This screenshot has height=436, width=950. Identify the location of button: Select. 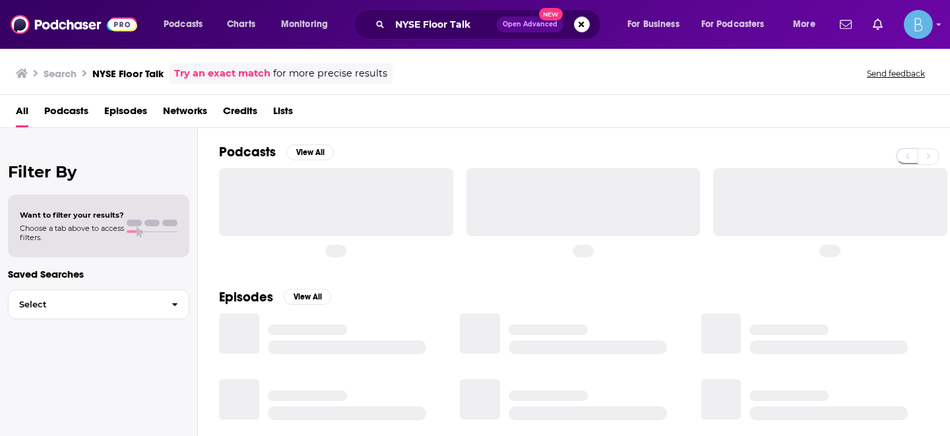
(98, 304).